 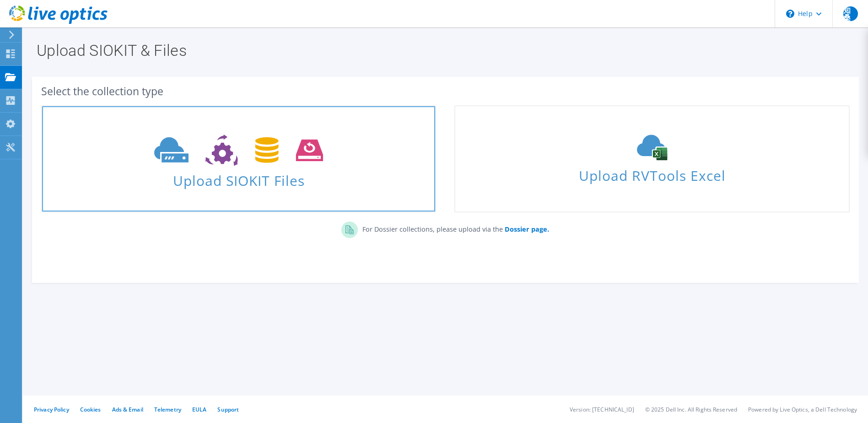 What do you see at coordinates (228, 410) in the screenshot?
I see `a: Support` at bounding box center [228, 410].